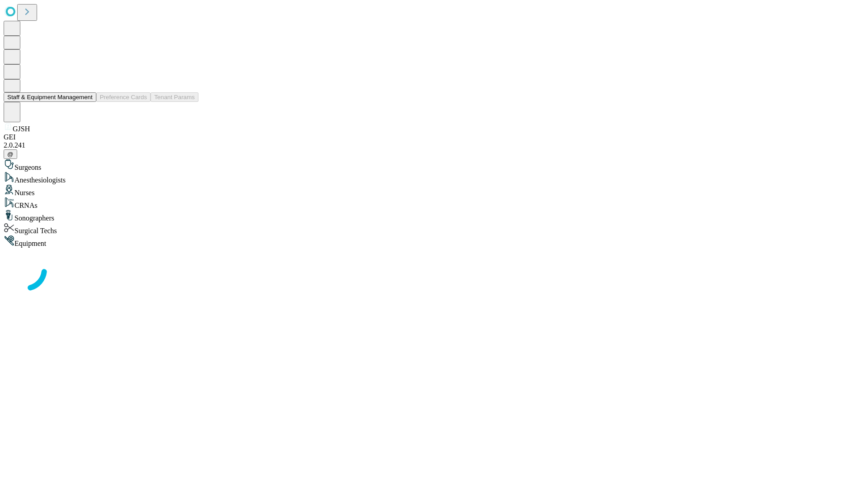 The width and height of the screenshot is (868, 489). I want to click on button: Preference Cards, so click(123, 97).